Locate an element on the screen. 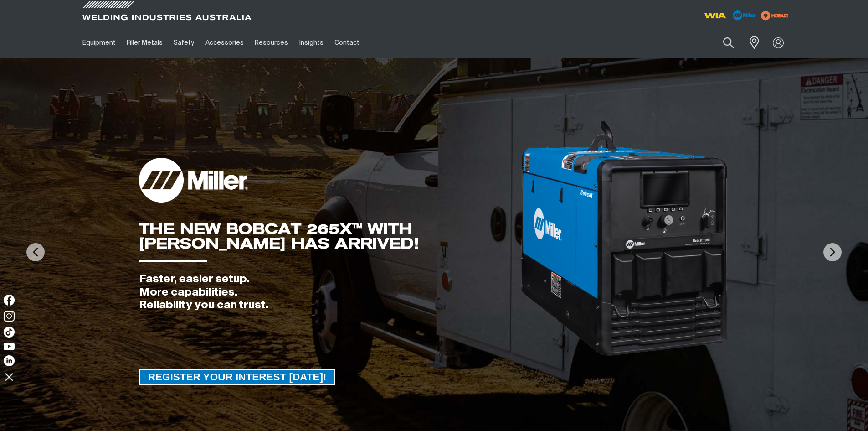  a: REGISTER YOUR INTEREST TODAY! is located at coordinates (238, 377).